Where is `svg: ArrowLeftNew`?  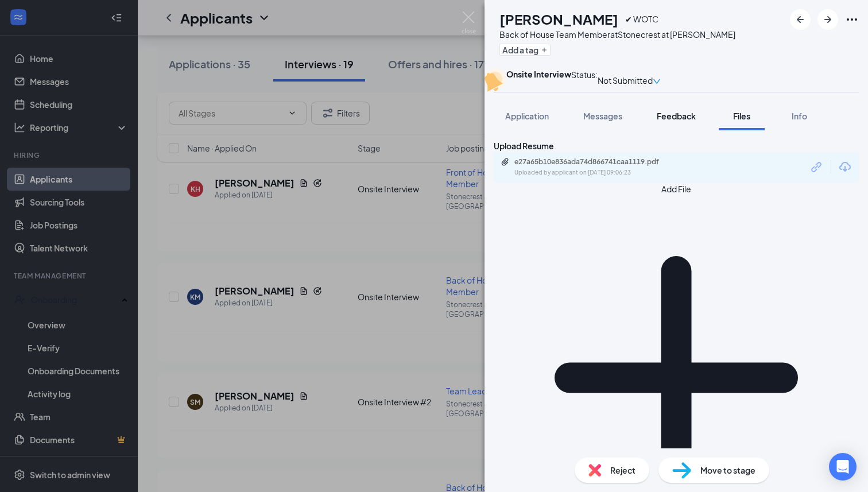 svg: ArrowLeftNew is located at coordinates (800, 19).